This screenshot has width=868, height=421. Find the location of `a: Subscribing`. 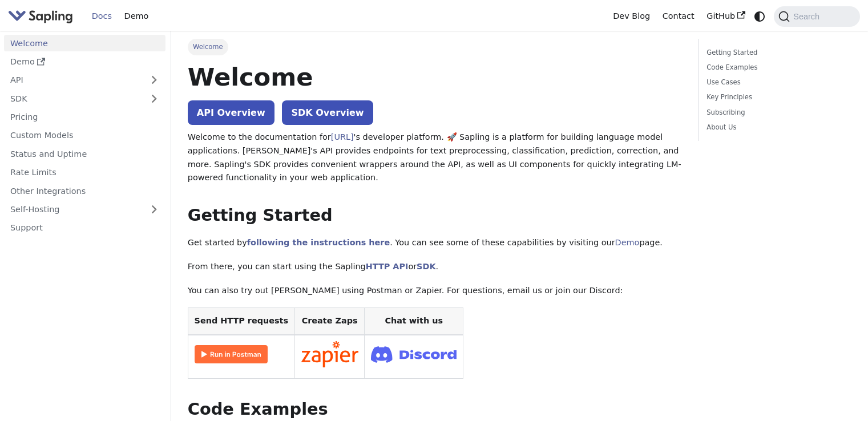

a: Subscribing is located at coordinates (777, 113).